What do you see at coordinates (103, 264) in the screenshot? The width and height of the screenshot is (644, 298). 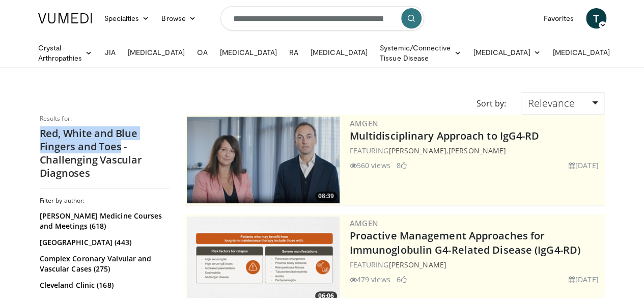 I see `a: Complex Coronary Valvular and Vascular Cases (275)` at bounding box center [103, 264].